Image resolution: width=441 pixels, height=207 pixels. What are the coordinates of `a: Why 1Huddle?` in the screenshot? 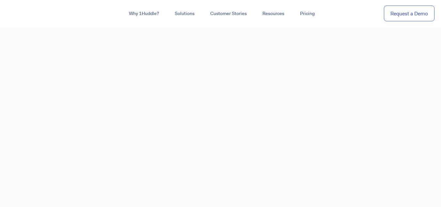 It's located at (144, 14).